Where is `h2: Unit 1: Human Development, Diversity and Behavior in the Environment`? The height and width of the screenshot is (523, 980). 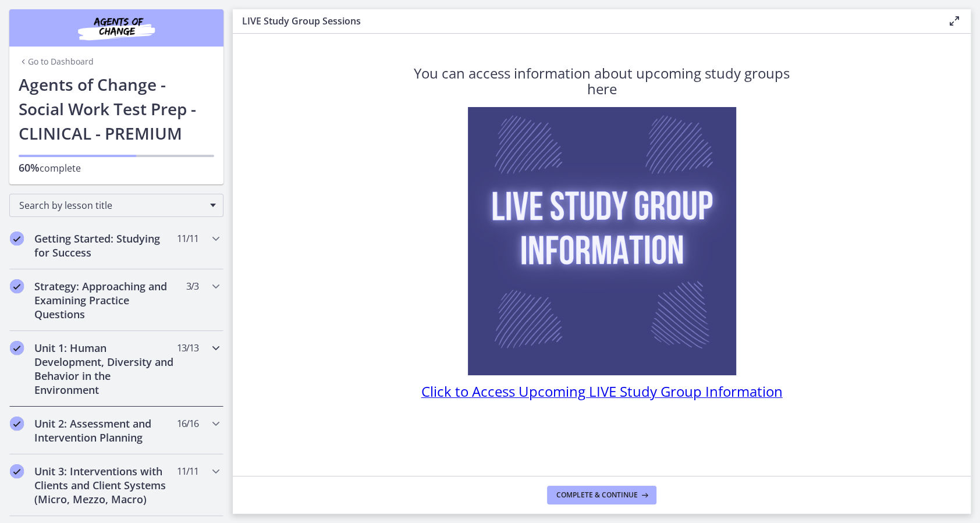
h2: Unit 1: Human Development, Diversity and Behavior in the Environment is located at coordinates (106, 369).